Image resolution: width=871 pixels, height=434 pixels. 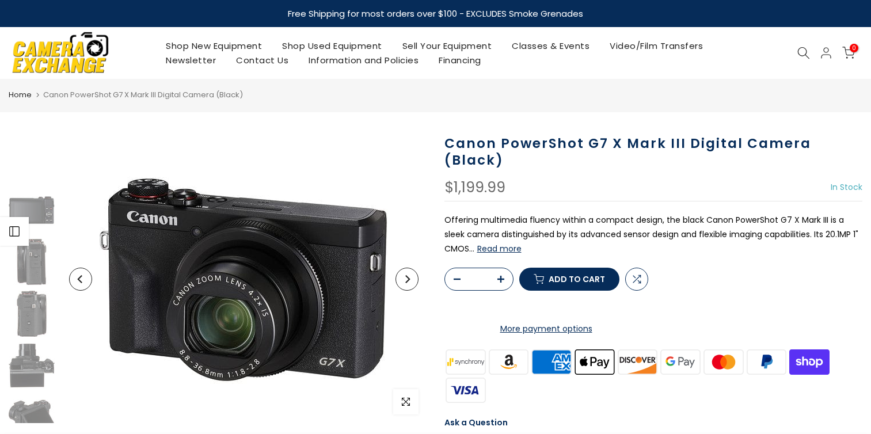 I want to click on img: visa, so click(x=466, y=390).